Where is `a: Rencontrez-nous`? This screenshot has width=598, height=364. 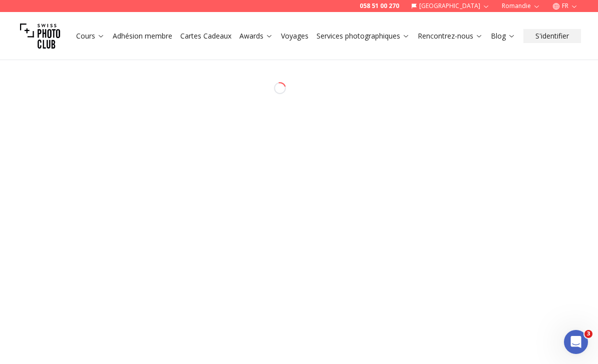
a: Rencontrez-nous is located at coordinates (451, 36).